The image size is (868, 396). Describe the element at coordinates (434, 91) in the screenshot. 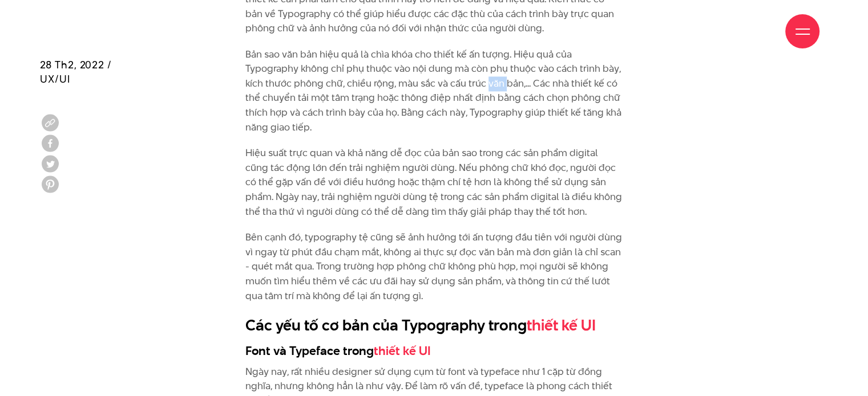

I see `p: Bản sao văn bản hiệu quả là chìa khóa cho thiết kế ấn tượng. Hiệu quả của Typography không chỉ ph...` at that location.